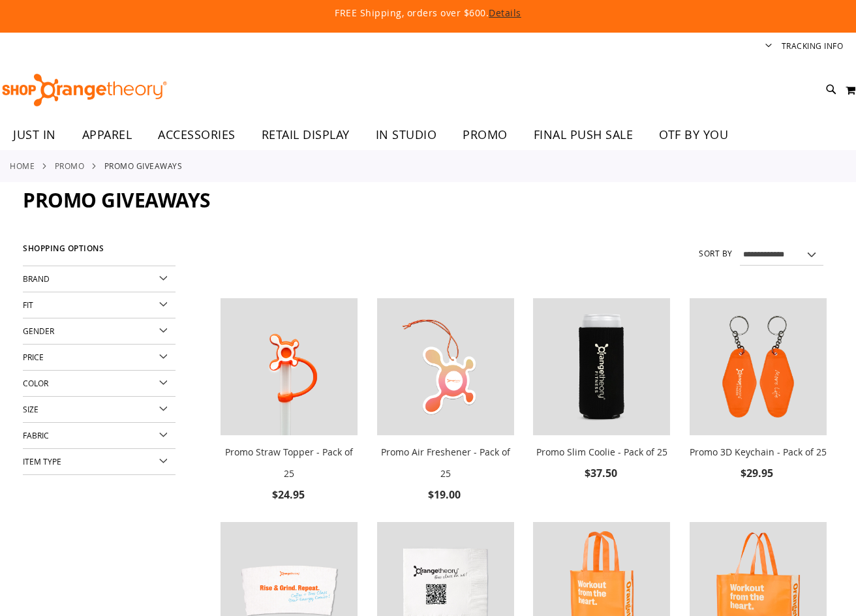 The height and width of the screenshot is (616, 856). Describe the element at coordinates (107, 135) in the screenshot. I see `a: APPAREL` at that location.